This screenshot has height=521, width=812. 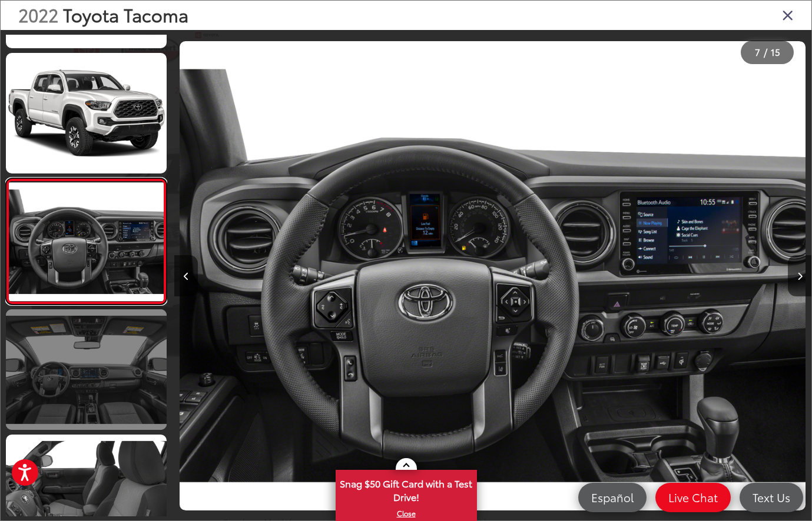 I want to click on span: Text Us, so click(x=771, y=497).